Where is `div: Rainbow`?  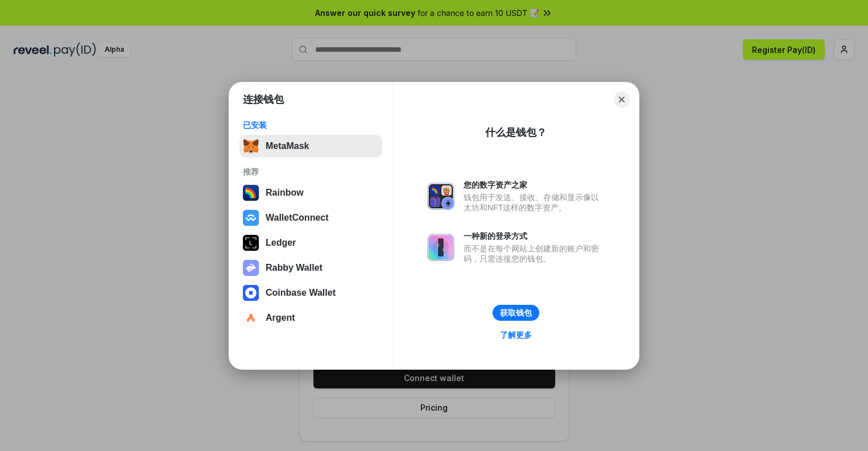
div: Rainbow is located at coordinates (284, 193).